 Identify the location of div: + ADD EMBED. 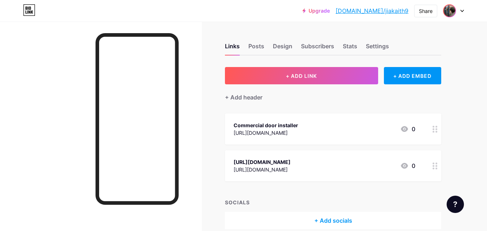
(412, 76).